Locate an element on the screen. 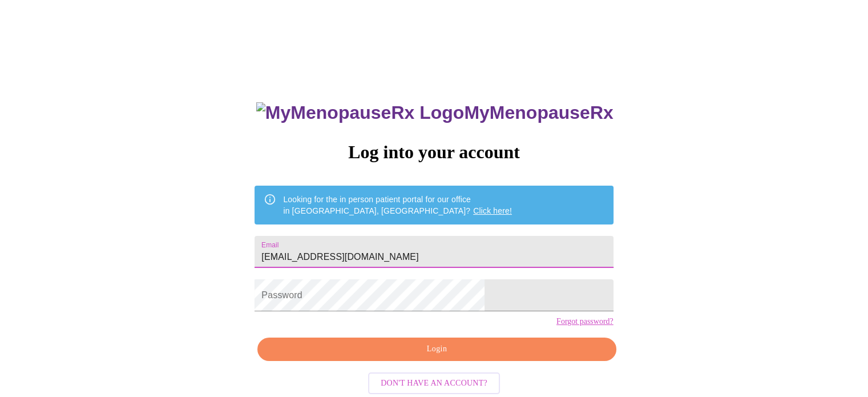 Image resolution: width=868 pixels, height=397 pixels. span: Login is located at coordinates (437, 350).